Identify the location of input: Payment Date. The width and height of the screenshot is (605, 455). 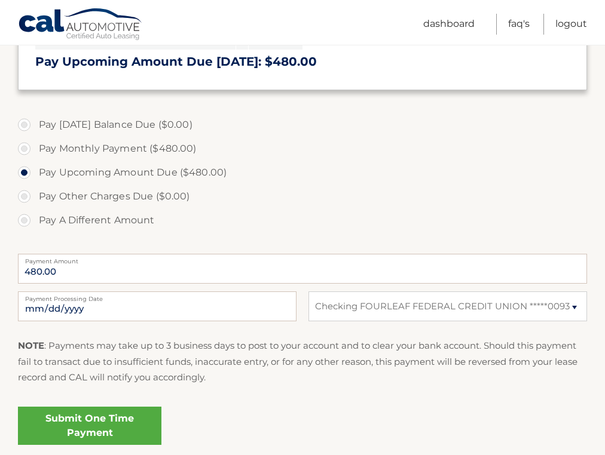
(157, 306).